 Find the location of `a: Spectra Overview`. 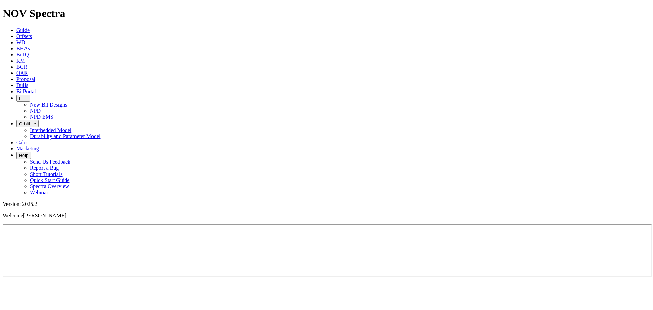

a: Spectra Overview is located at coordinates (49, 186).